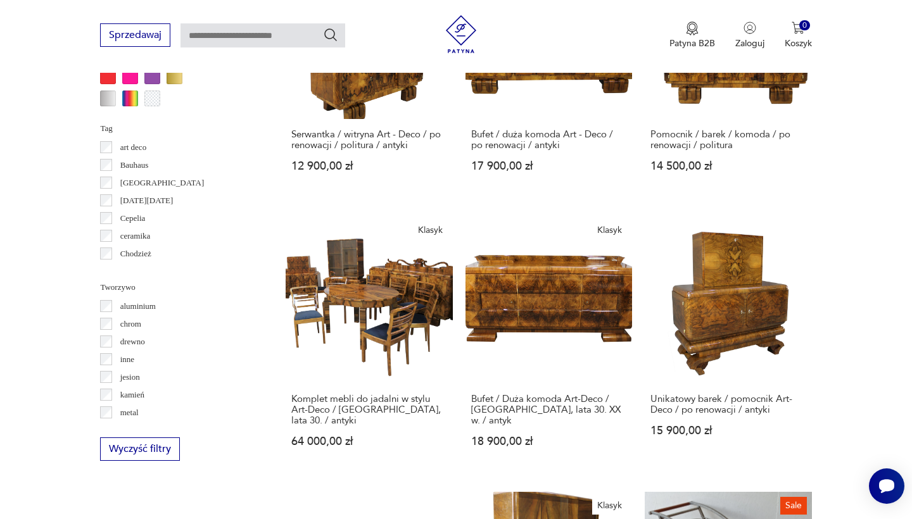 The height and width of the screenshot is (519, 912). What do you see at coordinates (177, 129) in the screenshot?
I see `p: Tag` at bounding box center [177, 129].